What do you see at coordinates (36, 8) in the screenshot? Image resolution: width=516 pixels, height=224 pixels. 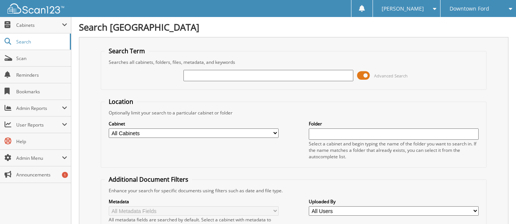 I see `img: scan123-logo-white.svg` at bounding box center [36, 8].